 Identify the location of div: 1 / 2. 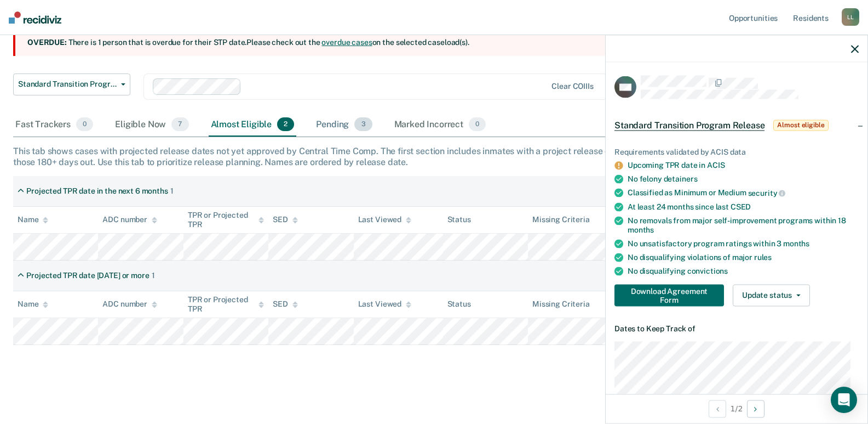
(736, 408).